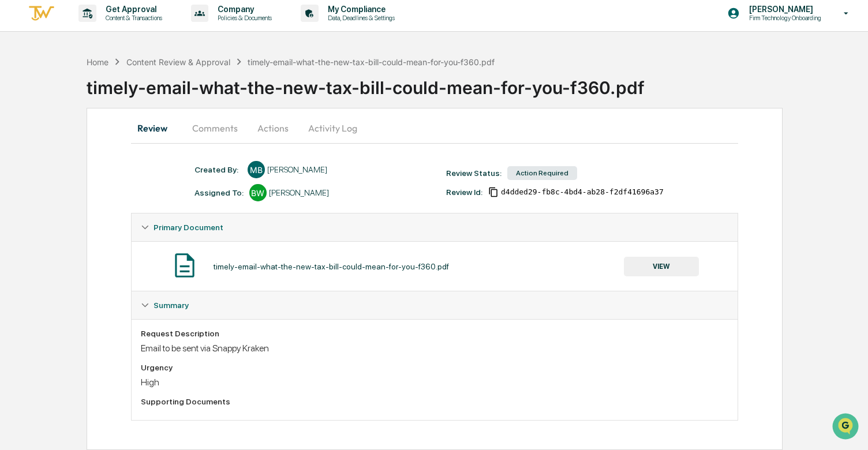 The width and height of the screenshot is (868, 450). I want to click on span: Primary Document, so click(188, 227).